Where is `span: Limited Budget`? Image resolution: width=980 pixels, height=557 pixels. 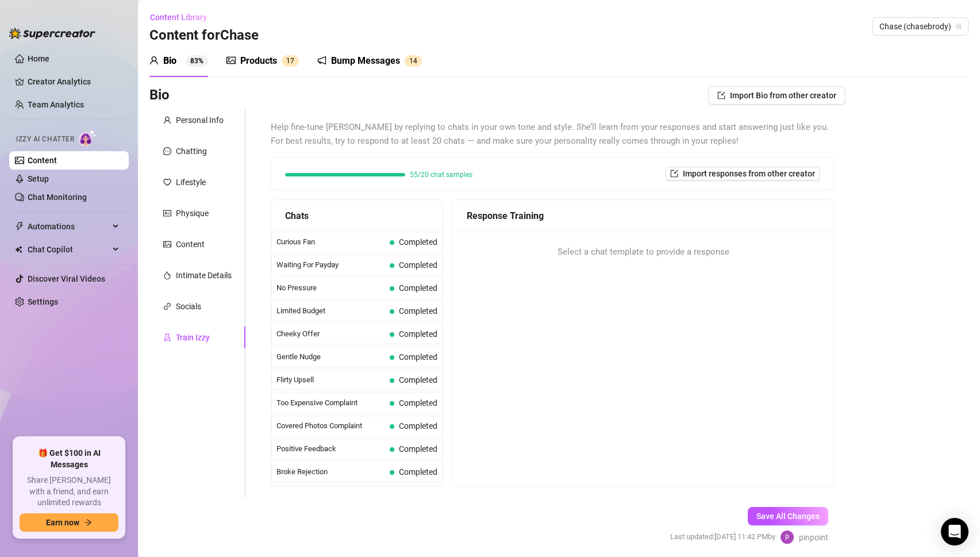 span: Limited Budget is located at coordinates (331, 311).